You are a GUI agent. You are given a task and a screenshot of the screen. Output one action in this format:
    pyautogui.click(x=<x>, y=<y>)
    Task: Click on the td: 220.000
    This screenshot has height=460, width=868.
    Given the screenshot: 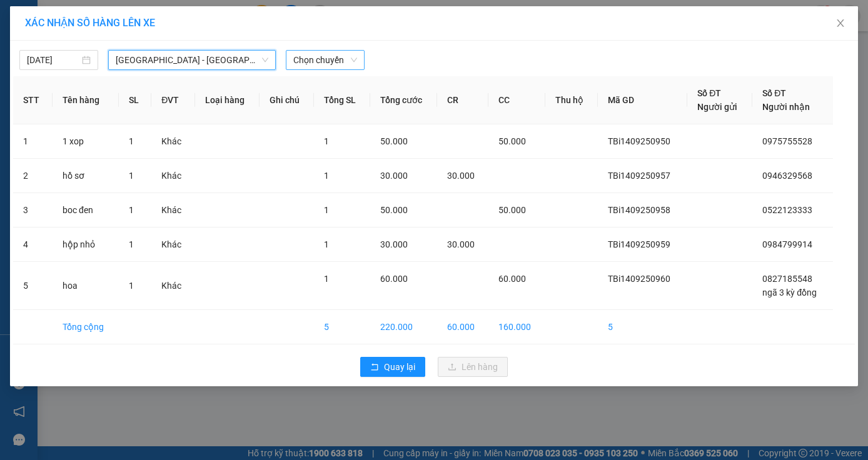 What is the action you would take?
    pyautogui.click(x=403, y=327)
    